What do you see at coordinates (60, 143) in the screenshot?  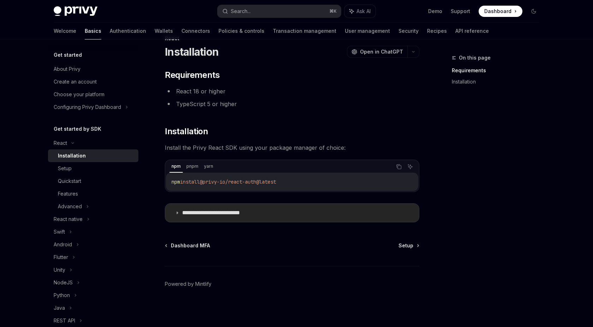 I see `div: React` at bounding box center [60, 143].